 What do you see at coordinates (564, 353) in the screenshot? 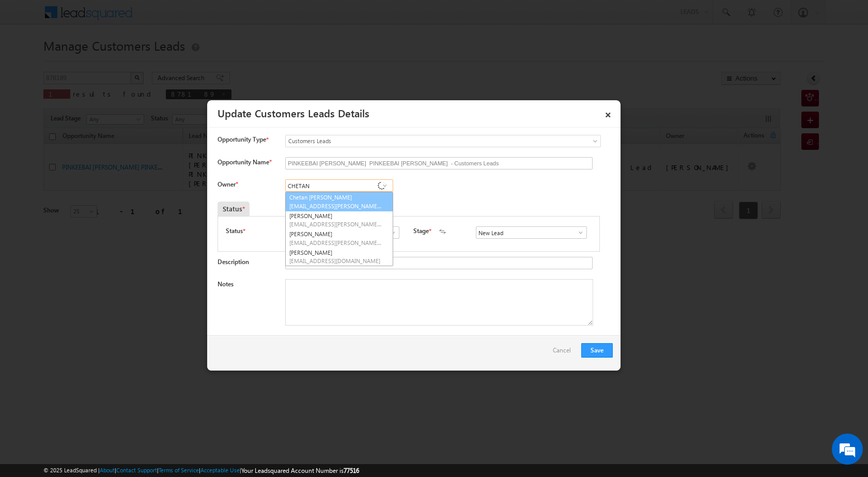
I see `a: Cancel` at bounding box center [564, 353].